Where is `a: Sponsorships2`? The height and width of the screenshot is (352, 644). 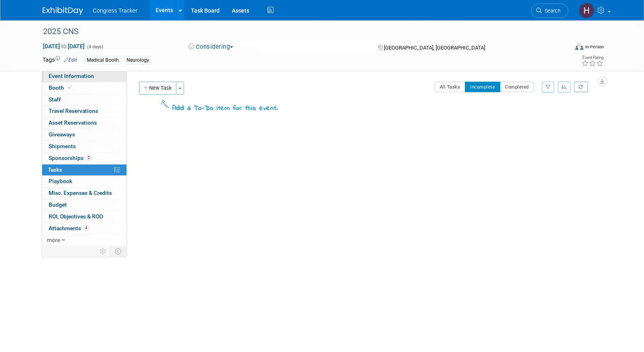 a: Sponsorships2 is located at coordinates (84, 158).